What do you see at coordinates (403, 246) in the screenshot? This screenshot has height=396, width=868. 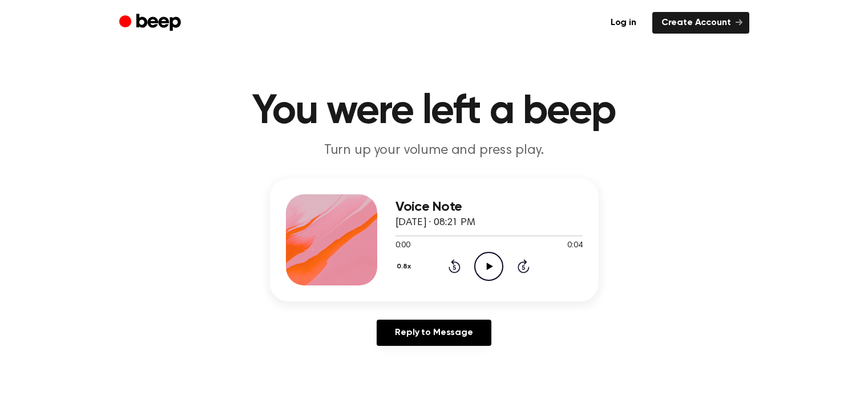 I see `span: 0:00` at bounding box center [403, 246].